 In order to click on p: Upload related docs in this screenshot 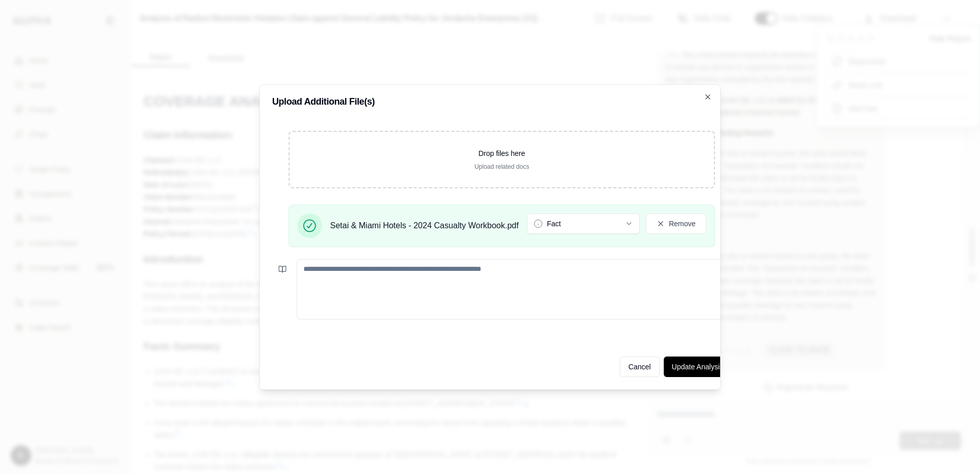, I will do `click(502, 167)`.